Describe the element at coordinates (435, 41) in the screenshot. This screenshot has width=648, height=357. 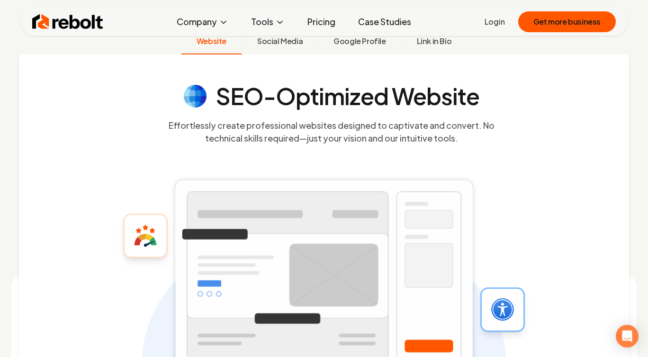
I see `span: Link in Bio` at that location.